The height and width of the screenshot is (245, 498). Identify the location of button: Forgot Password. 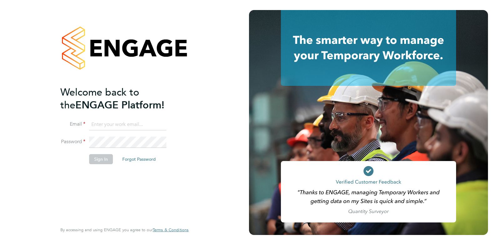
(139, 159).